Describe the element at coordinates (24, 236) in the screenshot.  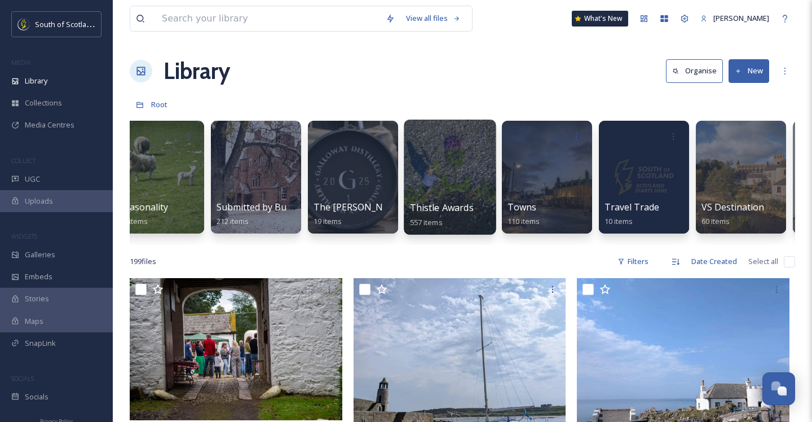
I see `span: WIDGETS` at that location.